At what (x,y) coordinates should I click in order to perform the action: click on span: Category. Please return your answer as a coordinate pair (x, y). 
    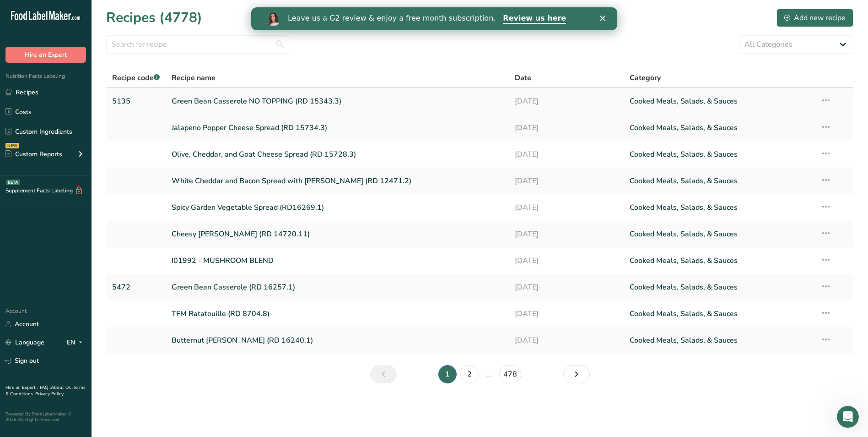
    Looking at the image, I should click on (645, 78).